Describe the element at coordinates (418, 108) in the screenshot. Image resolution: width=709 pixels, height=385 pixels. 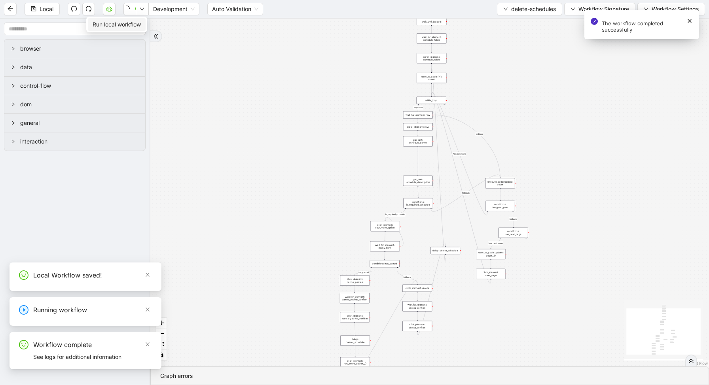
I see `g: Edge from while_loop: to wait_for_element: row` at that location.